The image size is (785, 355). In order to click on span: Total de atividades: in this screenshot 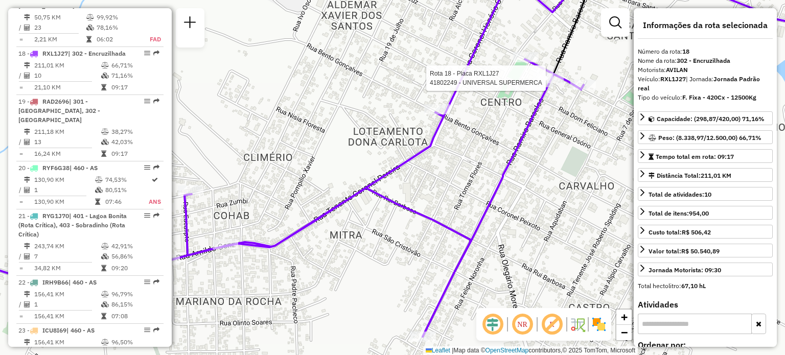, I will do `click(680, 194)`.